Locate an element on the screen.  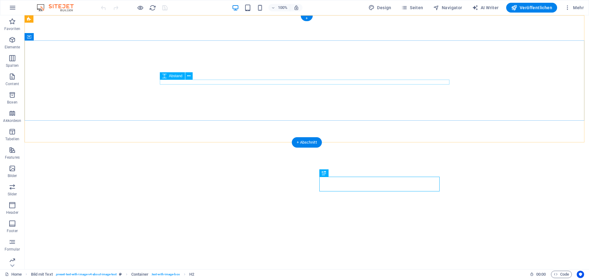
p: Boxen is located at coordinates (12, 102).